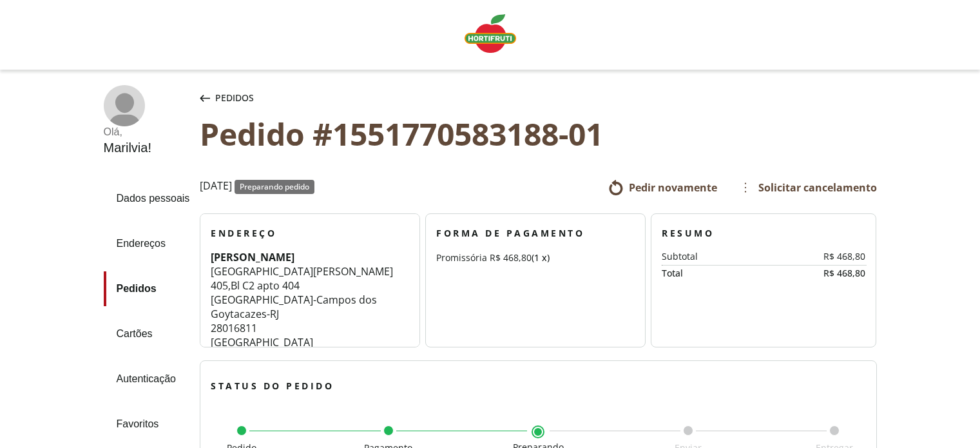  What do you see at coordinates (272, 385) in the screenshot?
I see `span: Status do pedido` at bounding box center [272, 385].